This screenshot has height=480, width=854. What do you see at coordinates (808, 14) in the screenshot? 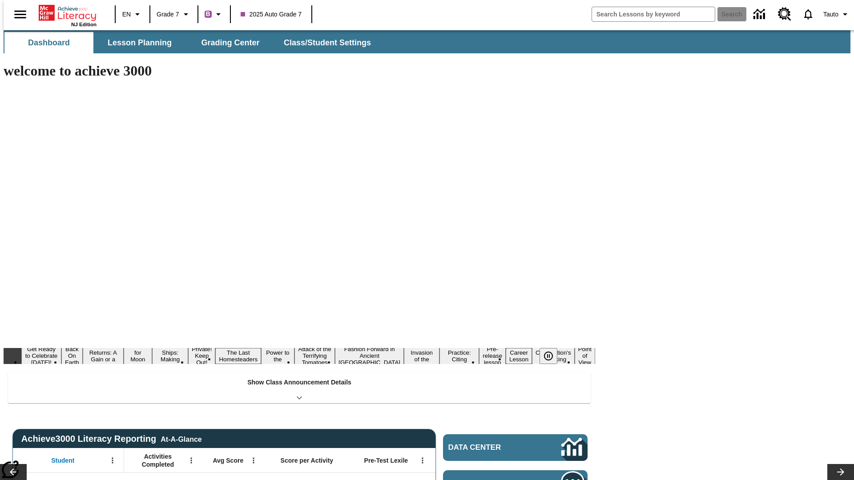
I see `a: Notifications` at bounding box center [808, 14].